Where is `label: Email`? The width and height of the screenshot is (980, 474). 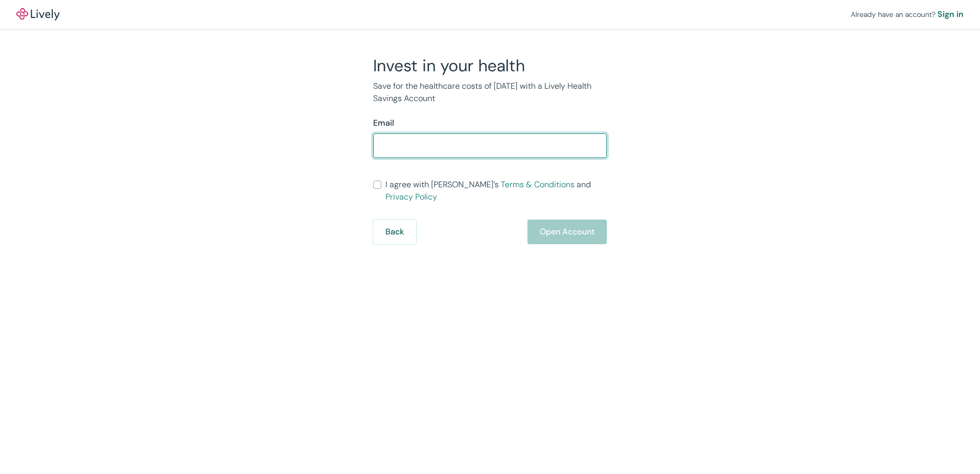
label: Email is located at coordinates (383, 123).